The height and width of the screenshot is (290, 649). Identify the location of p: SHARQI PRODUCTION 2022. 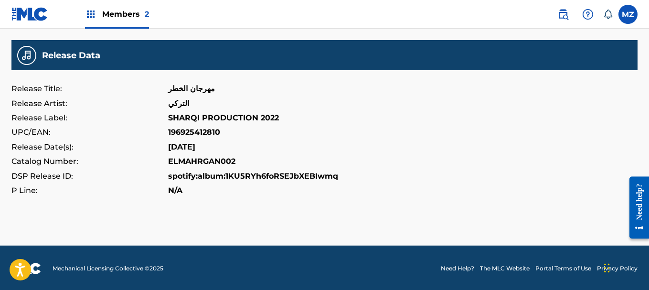
(224, 118).